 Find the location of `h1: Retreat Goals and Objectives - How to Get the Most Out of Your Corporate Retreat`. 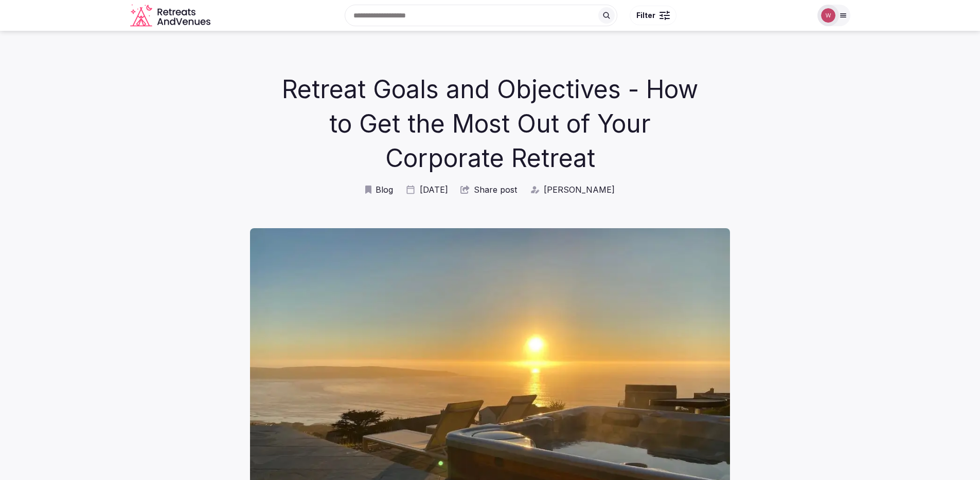

h1: Retreat Goals and Objectives - How to Get the Most Out of Your Corporate Retreat is located at coordinates (490, 124).